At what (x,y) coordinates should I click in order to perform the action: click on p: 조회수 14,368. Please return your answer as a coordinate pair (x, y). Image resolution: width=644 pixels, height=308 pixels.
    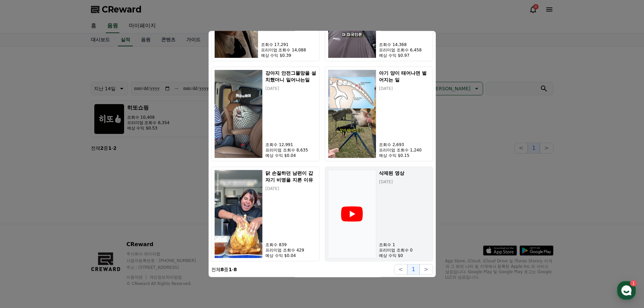
    Looking at the image, I should click on (404, 44).